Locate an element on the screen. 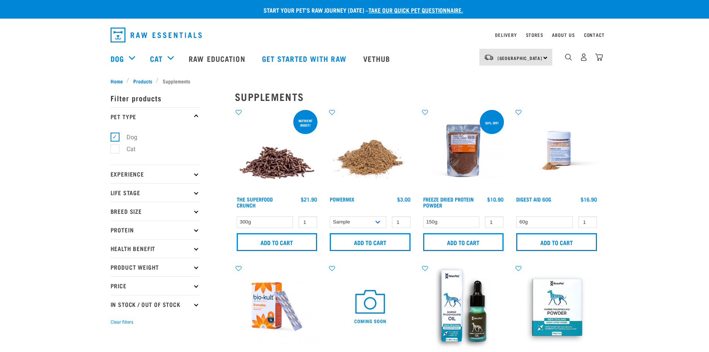  p: Life Stage is located at coordinates (155, 192).